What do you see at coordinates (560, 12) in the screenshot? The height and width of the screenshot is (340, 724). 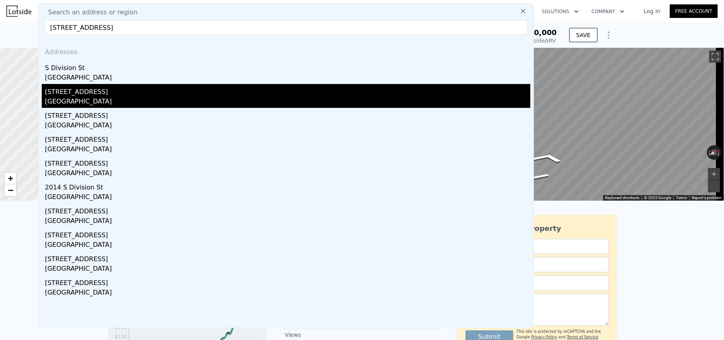 I see `button: Solutions` at bounding box center [560, 12].